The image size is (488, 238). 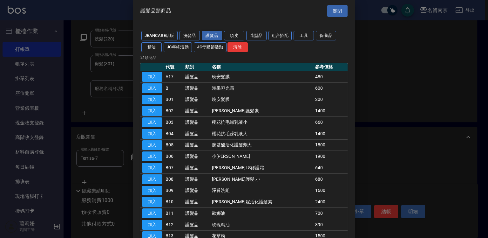 What do you see at coordinates (174, 111) in the screenshot?
I see `td: B02` at bounding box center [174, 111].